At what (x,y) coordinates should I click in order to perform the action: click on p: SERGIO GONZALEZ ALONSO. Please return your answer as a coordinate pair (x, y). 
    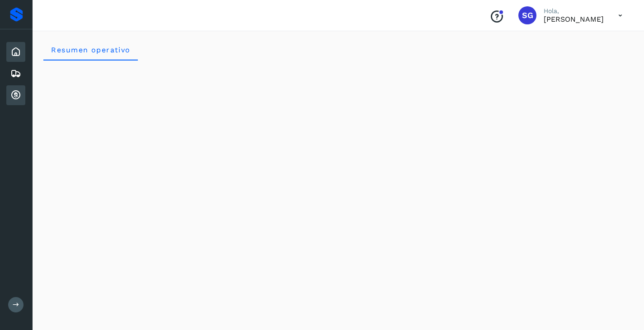
    Looking at the image, I should click on (574, 19).